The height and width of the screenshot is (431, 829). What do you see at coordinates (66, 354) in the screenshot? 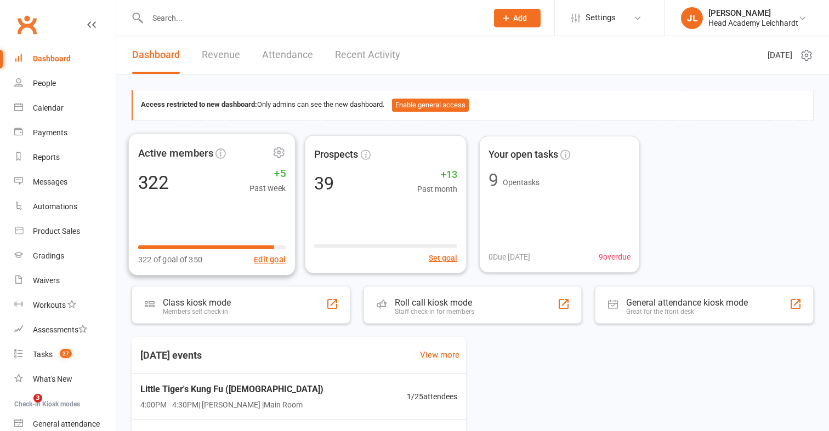
I see `span: 27` at bounding box center [66, 354].